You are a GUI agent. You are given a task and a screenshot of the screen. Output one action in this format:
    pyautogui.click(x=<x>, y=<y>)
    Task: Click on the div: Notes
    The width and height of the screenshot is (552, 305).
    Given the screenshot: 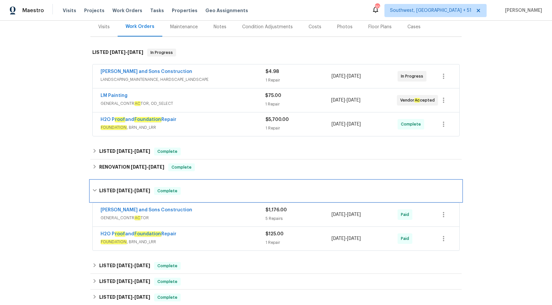 What is the action you would take?
    pyautogui.click(x=220, y=27)
    